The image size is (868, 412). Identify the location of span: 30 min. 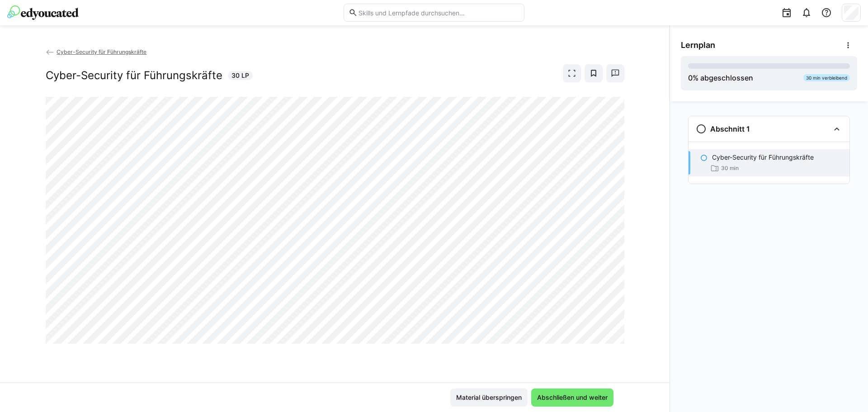
(730, 168).